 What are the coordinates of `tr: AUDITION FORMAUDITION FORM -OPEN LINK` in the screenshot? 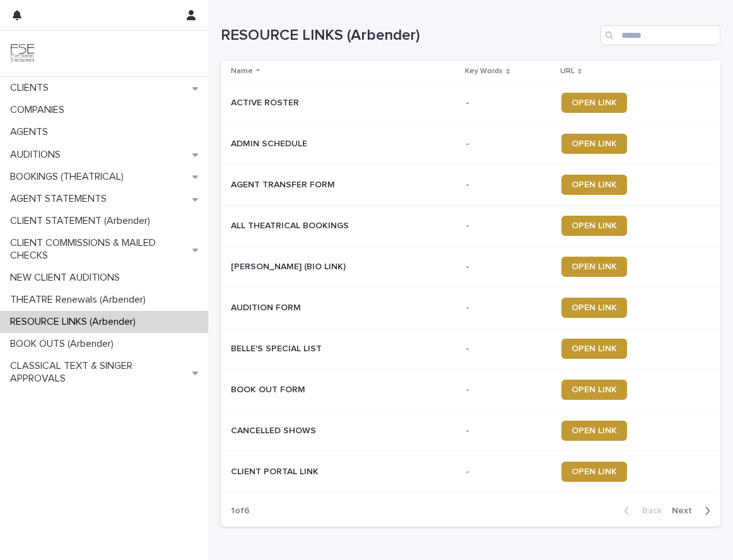 It's located at (470, 308).